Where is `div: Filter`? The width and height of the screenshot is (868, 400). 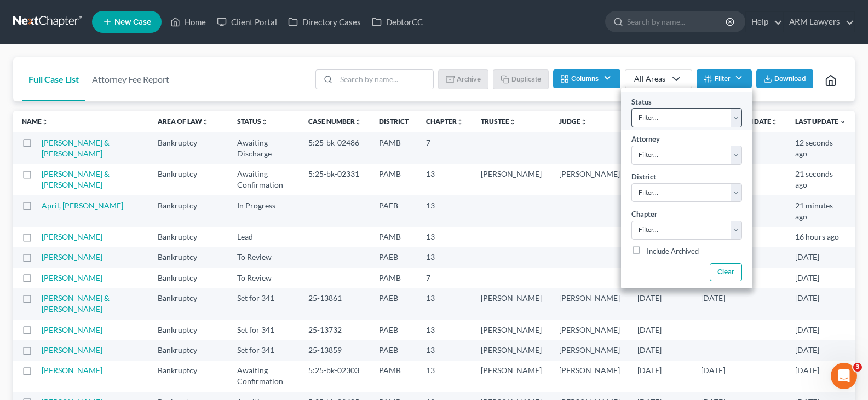 div: Filter is located at coordinates (686, 188).